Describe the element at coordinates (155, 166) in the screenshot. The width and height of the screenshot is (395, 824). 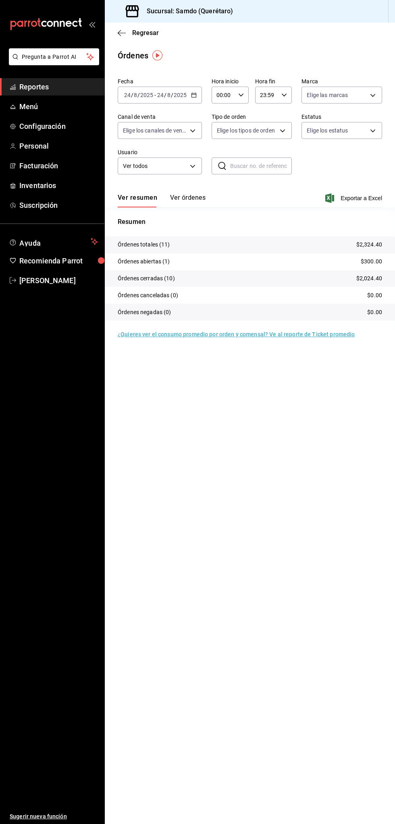
I see `span: Ver todos` at that location.